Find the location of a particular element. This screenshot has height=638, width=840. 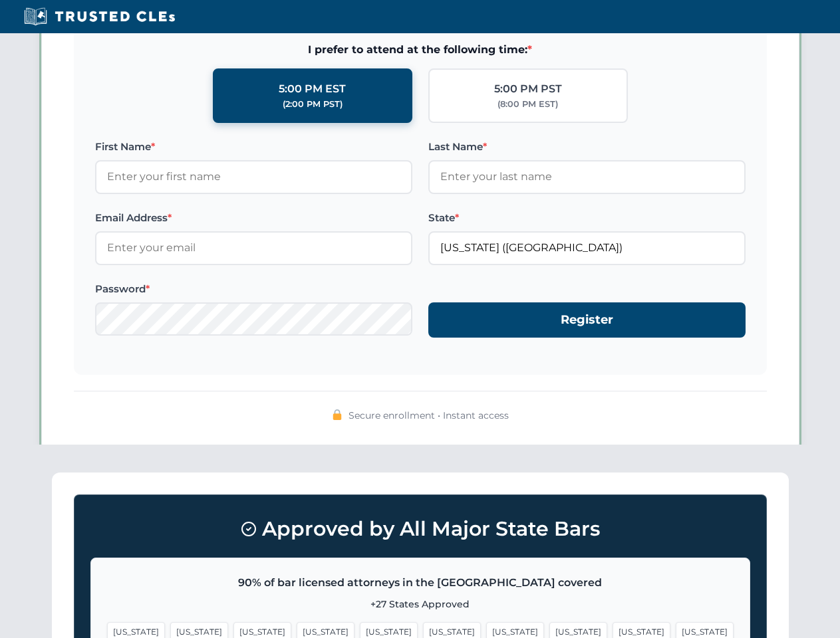

p: +27 States Approved is located at coordinates (420, 604).